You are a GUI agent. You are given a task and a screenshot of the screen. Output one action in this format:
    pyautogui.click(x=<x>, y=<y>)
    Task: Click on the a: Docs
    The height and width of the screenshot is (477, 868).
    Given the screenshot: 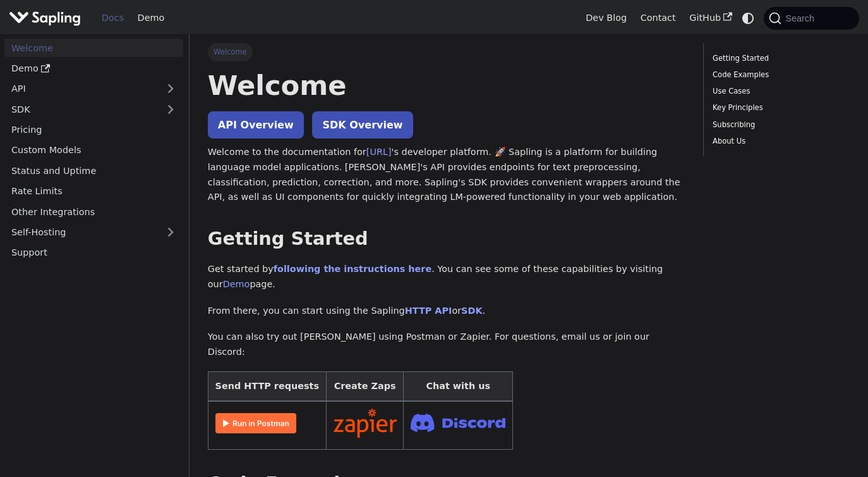 What is the action you would take?
    pyautogui.click(x=113, y=17)
    